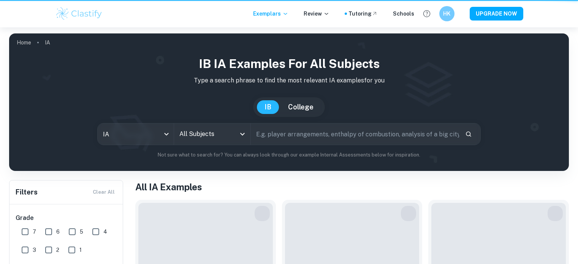  What do you see at coordinates (105, 232) in the screenshot?
I see `span: 4` at bounding box center [105, 232].